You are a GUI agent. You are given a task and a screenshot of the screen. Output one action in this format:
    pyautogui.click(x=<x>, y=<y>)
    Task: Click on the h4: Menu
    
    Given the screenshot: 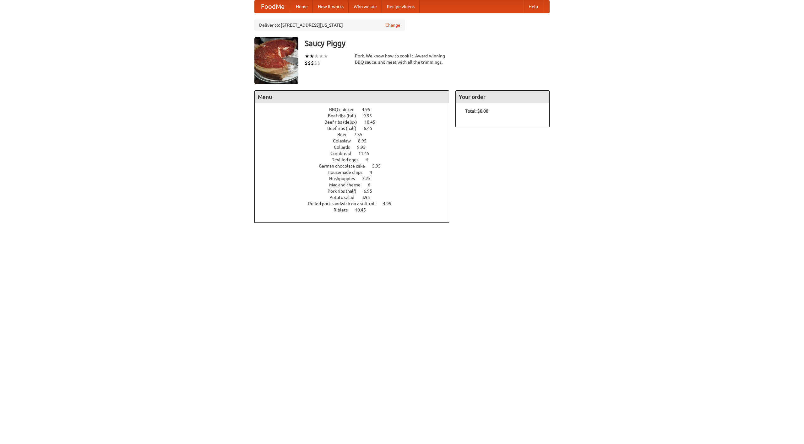 What is the action you would take?
    pyautogui.click(x=352, y=97)
    